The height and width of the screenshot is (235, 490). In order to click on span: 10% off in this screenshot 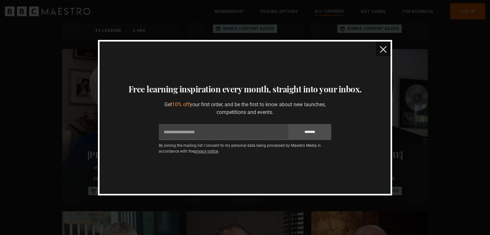, I will do `click(181, 104)`.